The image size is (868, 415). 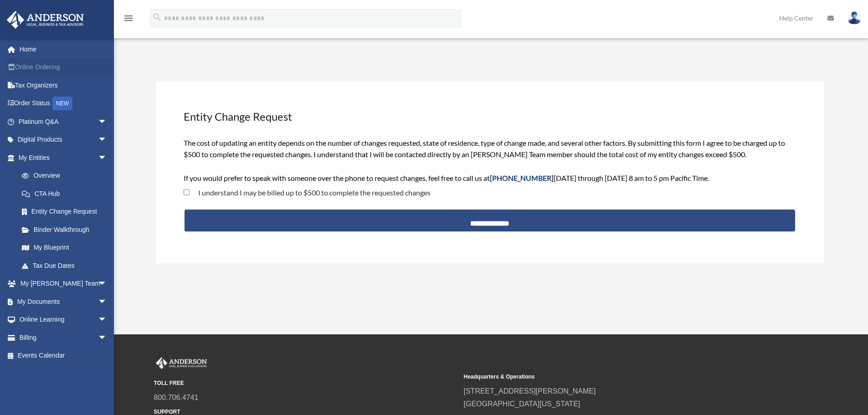 What do you see at coordinates (63, 50) in the screenshot?
I see `a: Home` at bounding box center [63, 50].